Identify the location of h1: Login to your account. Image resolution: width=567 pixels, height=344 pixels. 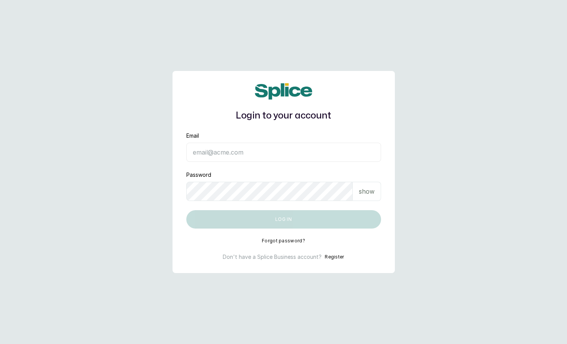
(284, 116).